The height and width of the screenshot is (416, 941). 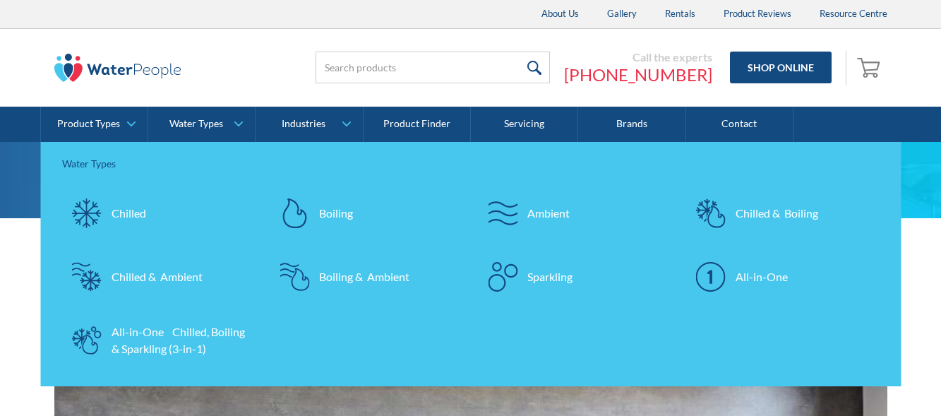 I want to click on a: Chilled, so click(x=159, y=213).